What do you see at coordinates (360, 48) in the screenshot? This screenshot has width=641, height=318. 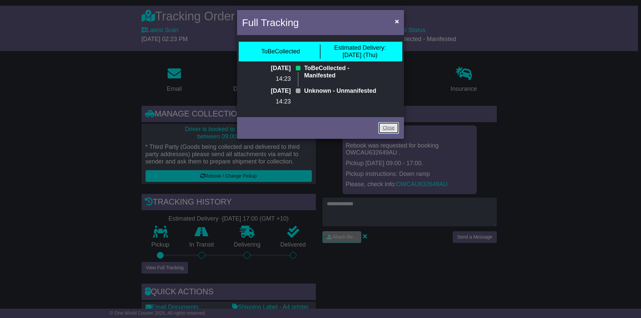 I see `span: Estimated Delivery:` at bounding box center [360, 48].